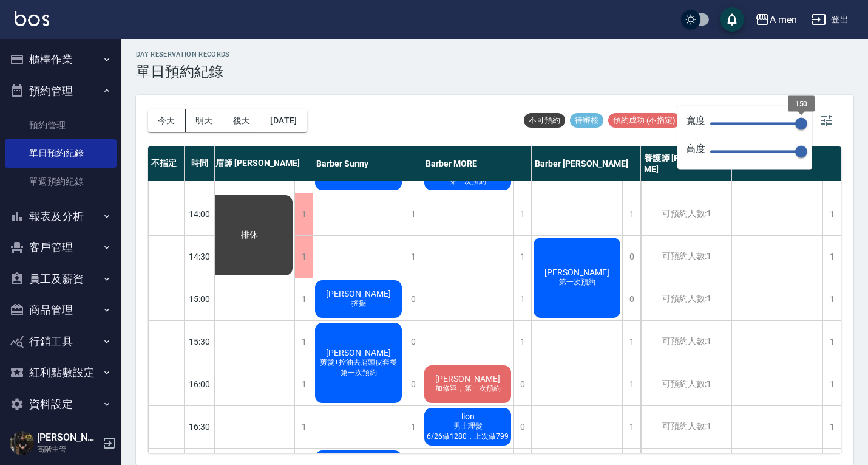 This screenshot has width=868, height=465. What do you see at coordinates (61, 182) in the screenshot?
I see `a: 單週預約紀錄` at bounding box center [61, 182].